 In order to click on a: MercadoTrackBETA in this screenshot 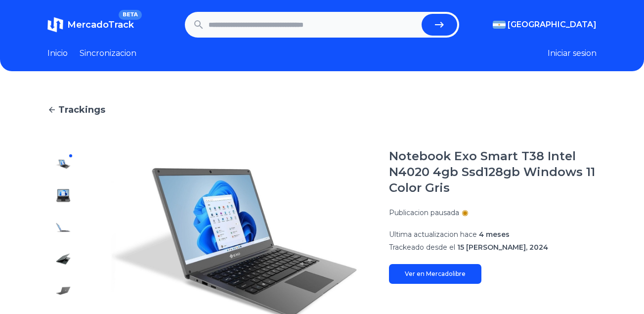, I will do `click(90, 25)`.